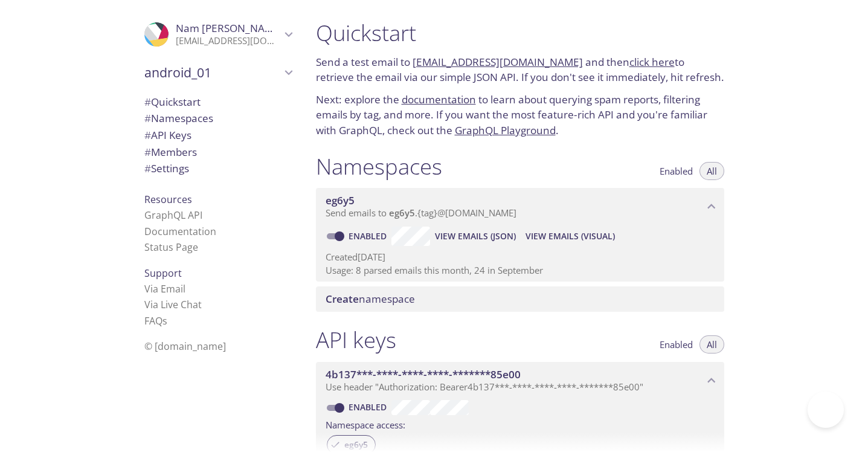 This screenshot has width=868, height=452. What do you see at coordinates (520, 115) in the screenshot?
I see `p: Next: explore the to learn about querying spam reports, filtering emails by tag, and more. If you...` at bounding box center [520, 115].